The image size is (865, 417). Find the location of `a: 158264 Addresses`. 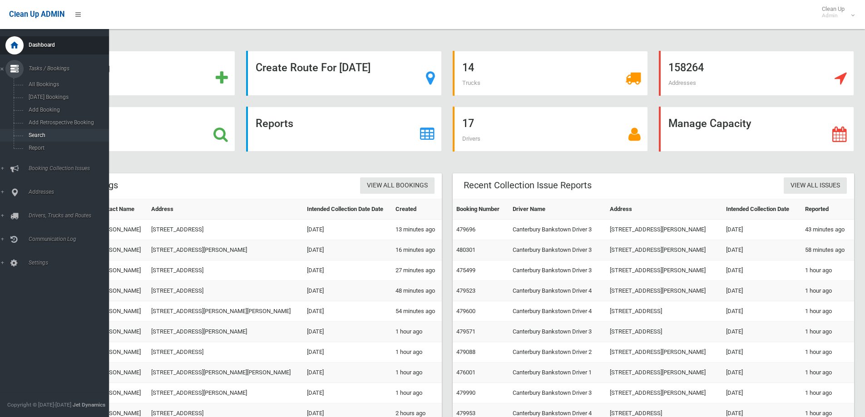

a: 158264 Addresses is located at coordinates (757, 73).